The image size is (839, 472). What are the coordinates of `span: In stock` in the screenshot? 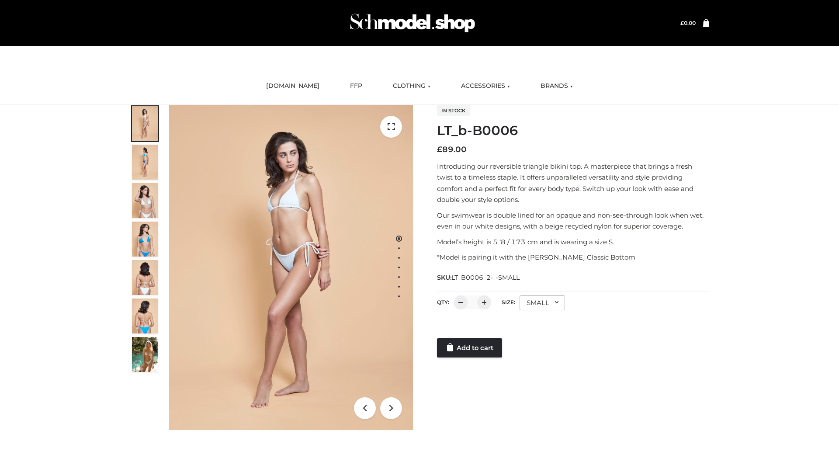 It's located at (453, 111).